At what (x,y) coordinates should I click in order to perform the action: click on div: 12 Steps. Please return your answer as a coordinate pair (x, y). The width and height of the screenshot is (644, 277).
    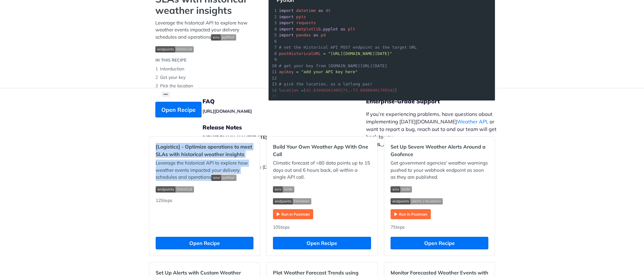
    Looking at the image, I should click on (204, 214).